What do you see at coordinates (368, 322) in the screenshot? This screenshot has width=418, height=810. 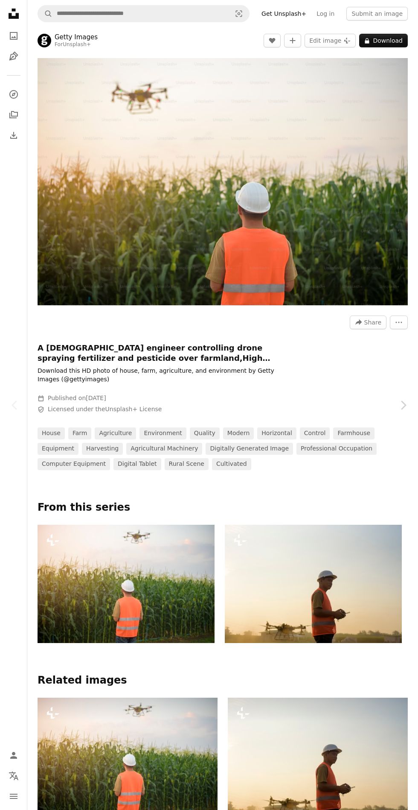 I see `button: Share this image` at bounding box center [368, 322].